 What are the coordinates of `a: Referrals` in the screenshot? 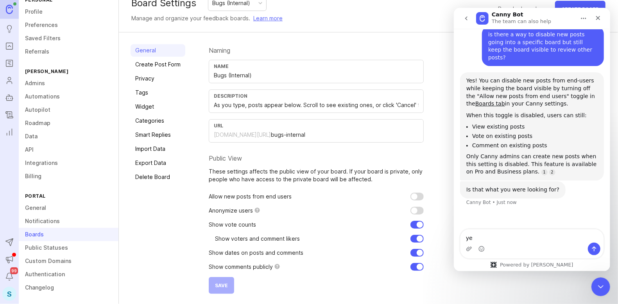 It's located at (68, 52).